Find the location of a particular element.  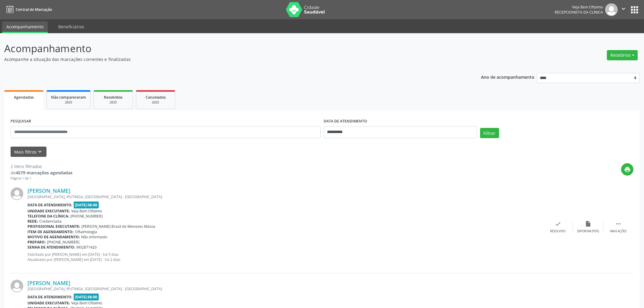

label: PESQUISAR is located at coordinates (21, 121).